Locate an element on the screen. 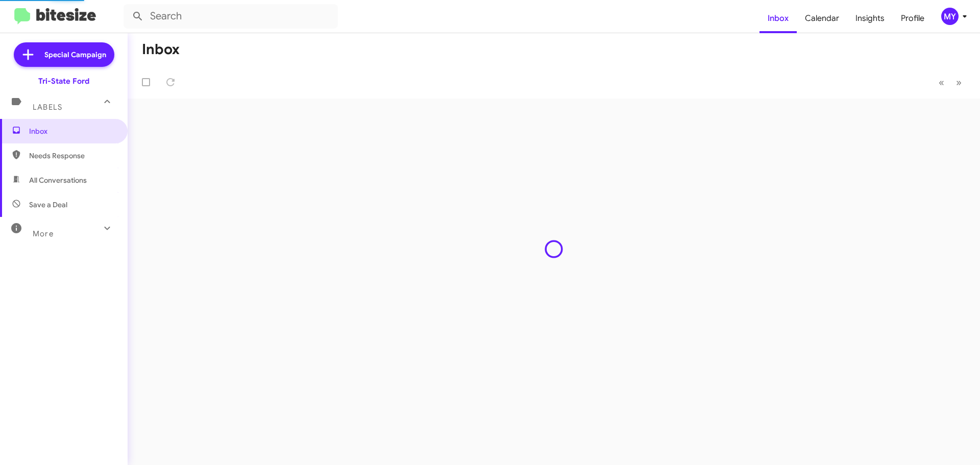 Image resolution: width=980 pixels, height=465 pixels. span: More is located at coordinates (43, 234).